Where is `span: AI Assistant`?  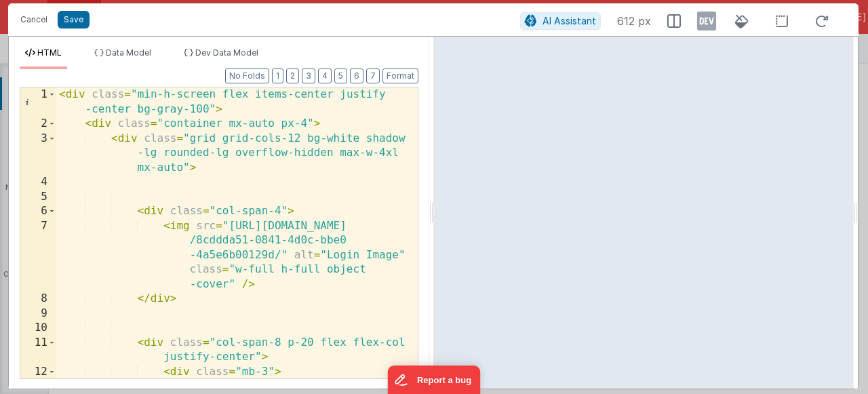 span: AI Assistant is located at coordinates (569, 20).